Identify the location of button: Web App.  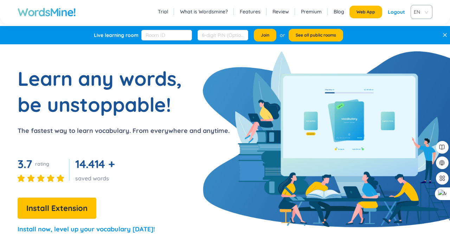
(365, 12).